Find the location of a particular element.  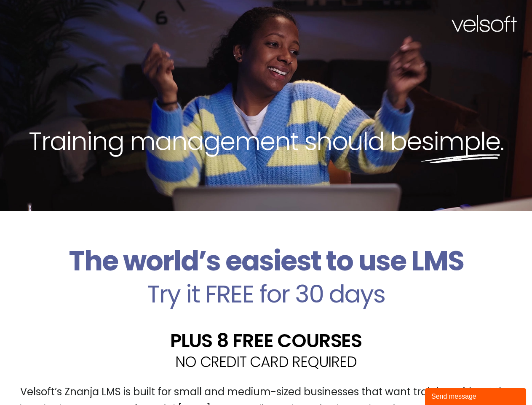

h2: NO CREDIT CARD REQUIRED is located at coordinates (266, 361).